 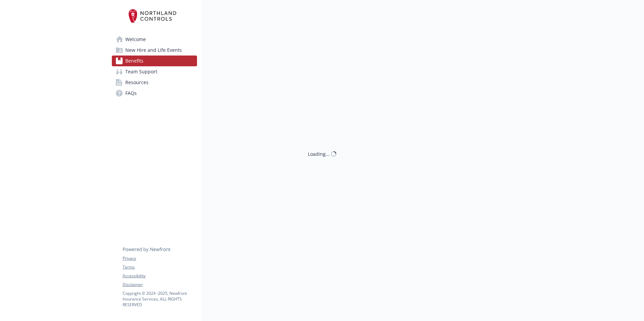 What do you see at coordinates (160, 276) in the screenshot?
I see `a: Accessibility` at bounding box center [160, 276].